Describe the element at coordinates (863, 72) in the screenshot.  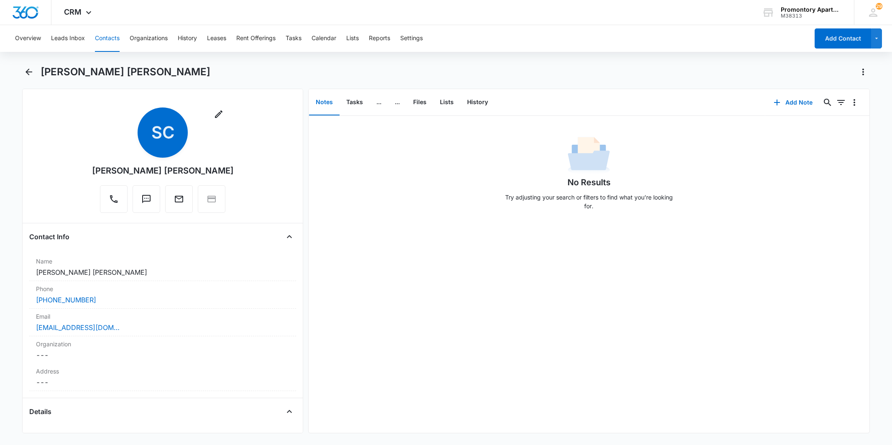
I see `button: Actions` at that location.